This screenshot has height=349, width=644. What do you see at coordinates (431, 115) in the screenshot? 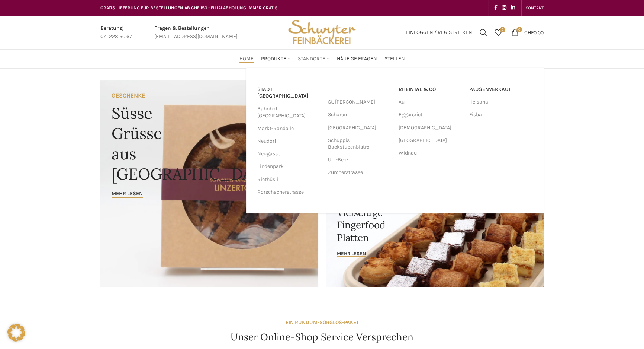
I see `a: Eggersriet` at bounding box center [431, 115].